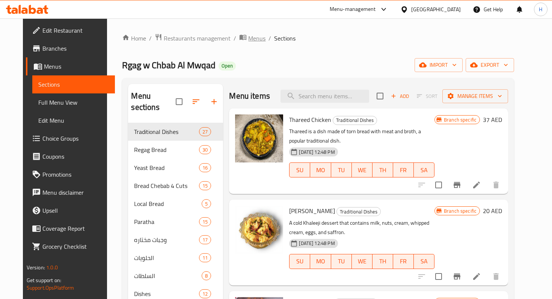 Image resolution: width=552 pixels, height=299 pixels. I want to click on span: Get support on:, so click(44, 281).